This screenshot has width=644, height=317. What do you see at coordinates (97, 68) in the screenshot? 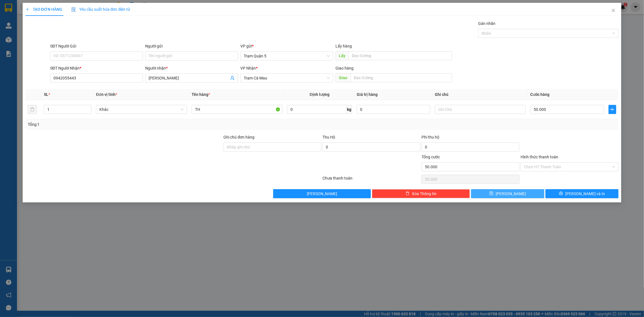
I see `div: SĐT Người Nhận` at bounding box center [97, 68].